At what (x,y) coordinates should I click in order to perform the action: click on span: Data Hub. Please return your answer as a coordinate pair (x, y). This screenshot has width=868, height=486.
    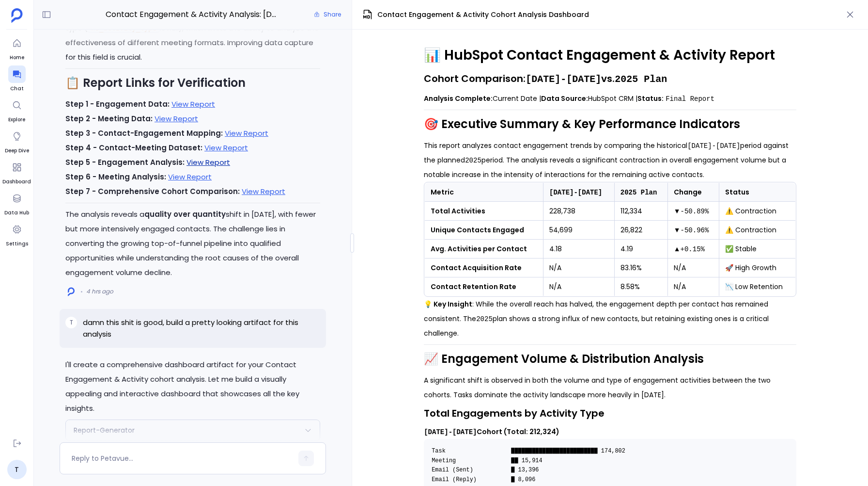
    Looking at the image, I should click on (16, 213).